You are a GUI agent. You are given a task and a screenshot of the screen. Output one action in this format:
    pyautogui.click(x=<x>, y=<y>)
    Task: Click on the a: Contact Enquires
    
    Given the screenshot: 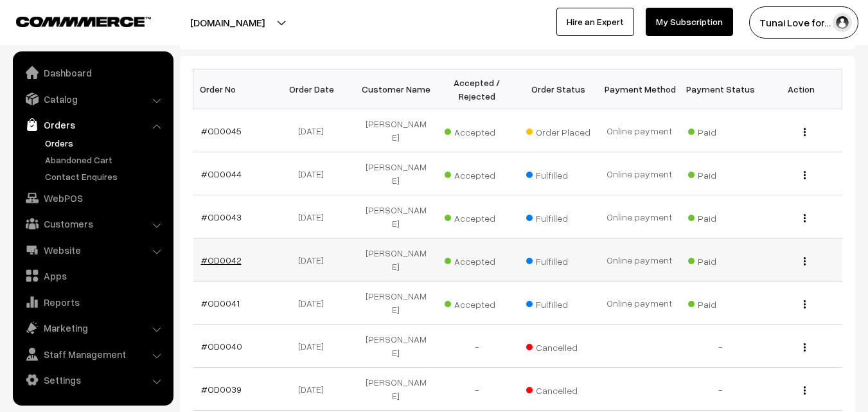 What is the action you would take?
    pyautogui.click(x=105, y=176)
    